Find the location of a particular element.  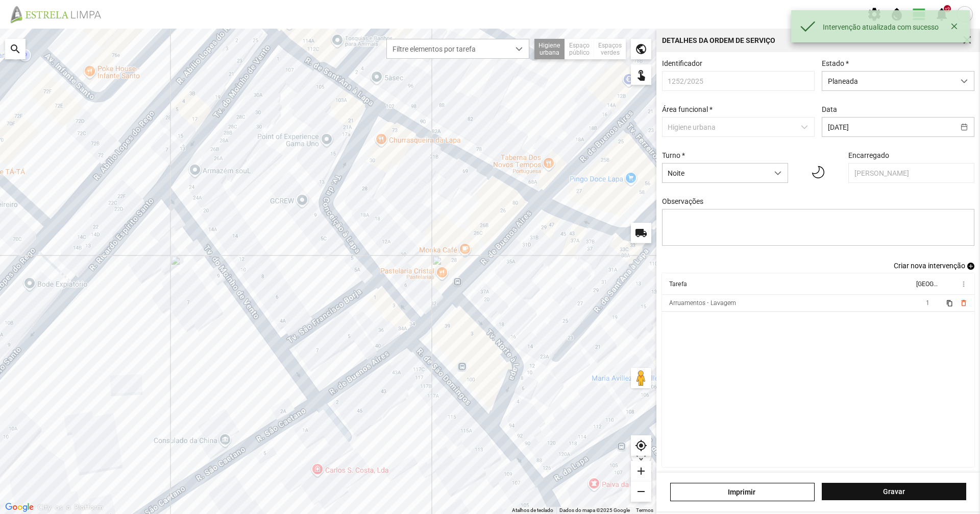

div: public is located at coordinates (641, 49).